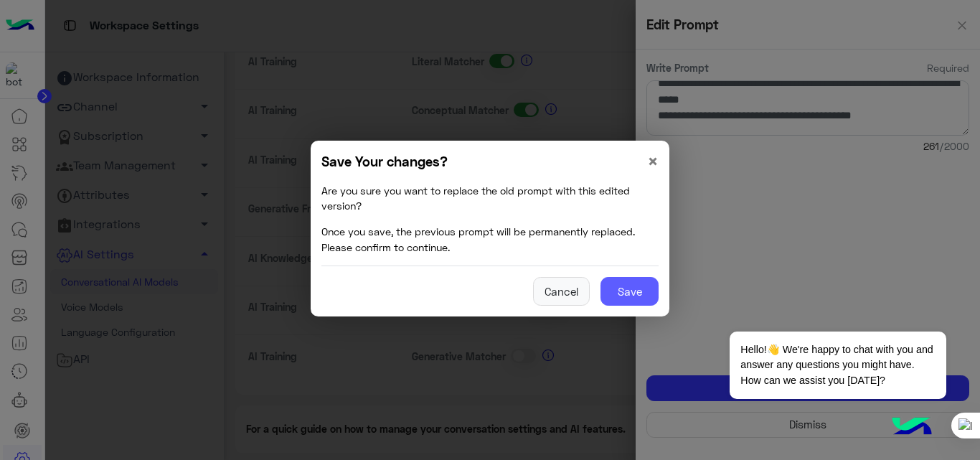  What do you see at coordinates (385, 162) in the screenshot?
I see `h5: Save Your changes?` at bounding box center [385, 162].